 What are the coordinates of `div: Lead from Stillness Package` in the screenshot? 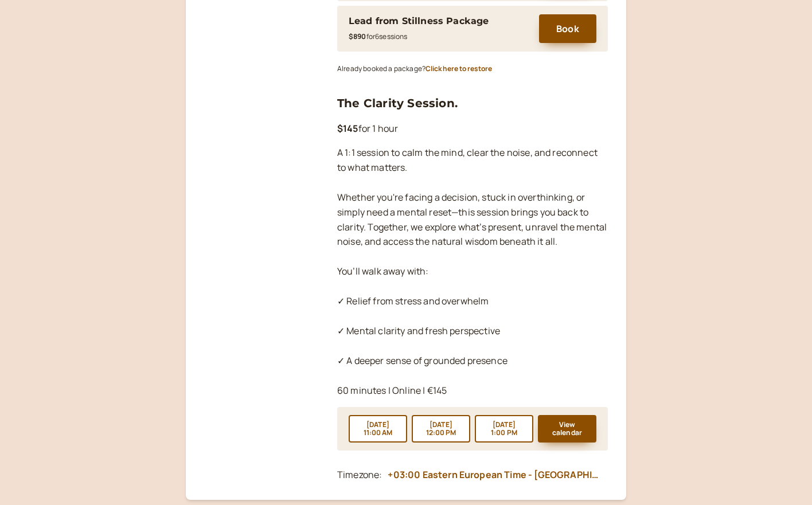 It's located at (418, 21).